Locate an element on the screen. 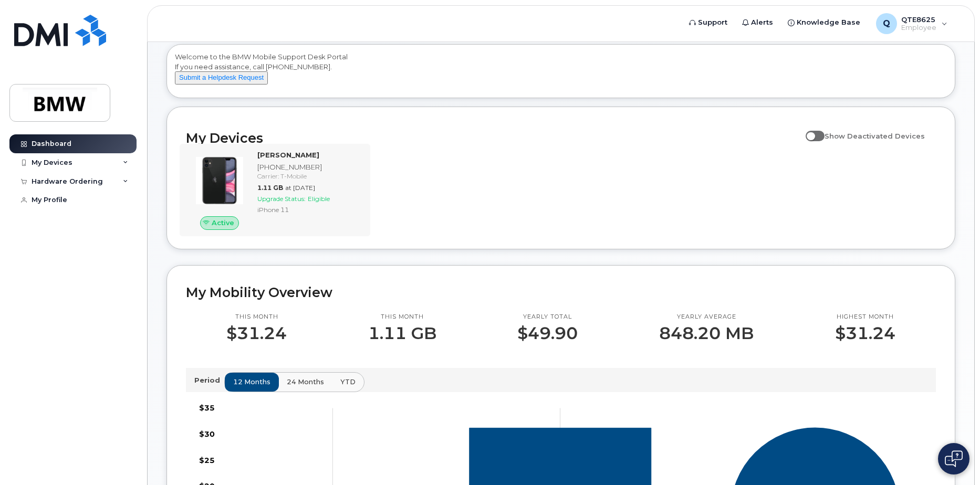 The width and height of the screenshot is (980, 485). p: Yearly average is located at coordinates (707, 317).